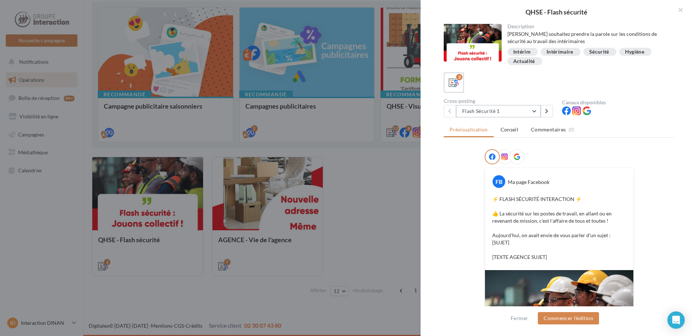 This screenshot has width=692, height=336. What do you see at coordinates (460, 77) in the screenshot?
I see `div: 3` at bounding box center [460, 77].